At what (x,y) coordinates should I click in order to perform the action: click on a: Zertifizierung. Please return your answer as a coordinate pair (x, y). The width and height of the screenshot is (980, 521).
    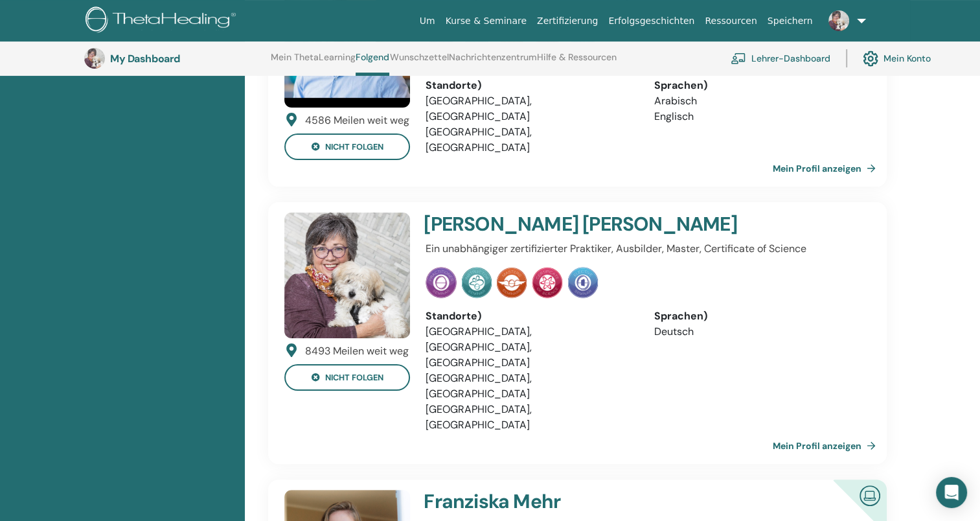
    Looking at the image, I should click on (568, 21).